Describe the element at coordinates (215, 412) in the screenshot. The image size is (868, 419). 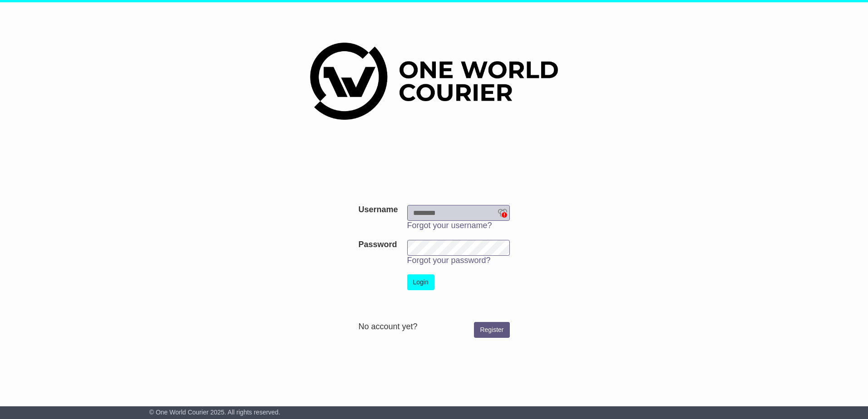
I see `span: © One World Courier 2025. All rights reserved.` at that location.